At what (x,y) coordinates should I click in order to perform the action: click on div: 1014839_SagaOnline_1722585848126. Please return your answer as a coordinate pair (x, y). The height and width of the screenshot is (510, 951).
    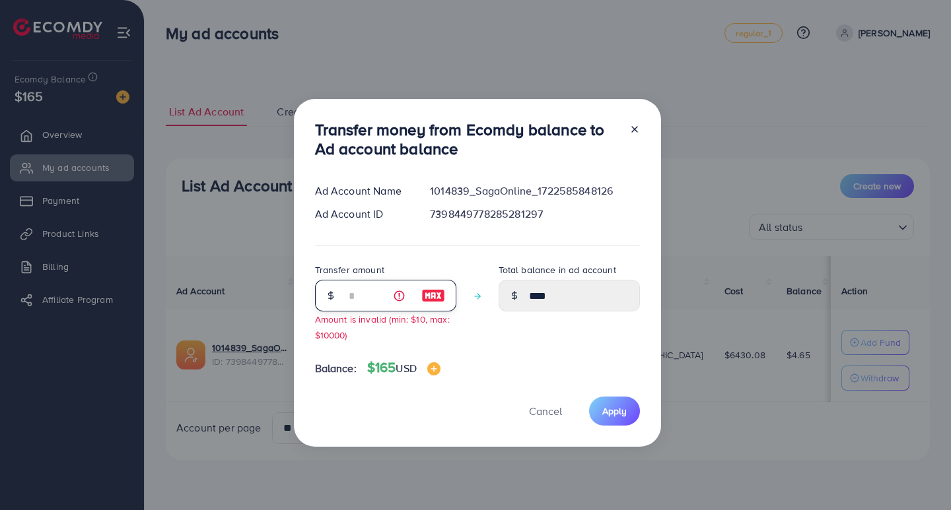
    Looking at the image, I should click on (534, 191).